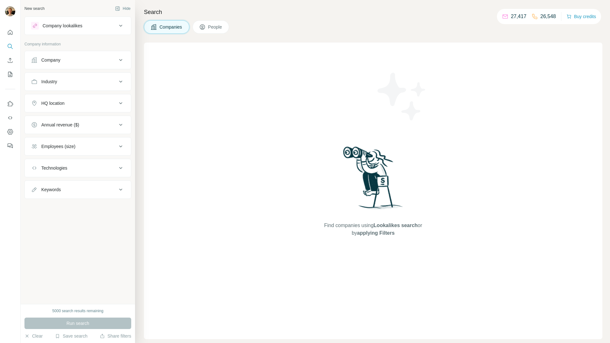  What do you see at coordinates (10, 104) in the screenshot?
I see `button: Use Surfe on LinkedIn` at bounding box center [10, 104].